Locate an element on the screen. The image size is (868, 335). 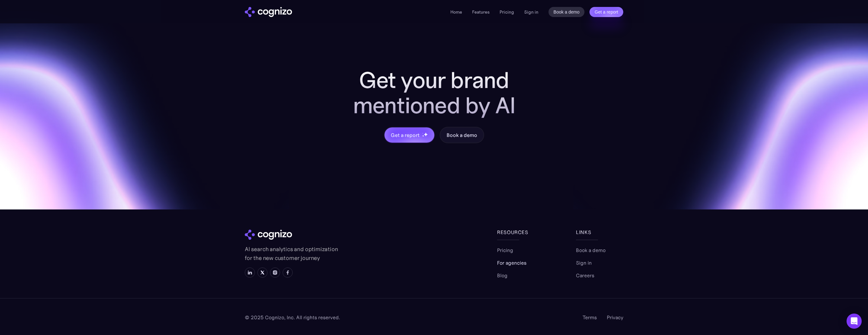
div: Open Intercom Messenger is located at coordinates (854, 321).